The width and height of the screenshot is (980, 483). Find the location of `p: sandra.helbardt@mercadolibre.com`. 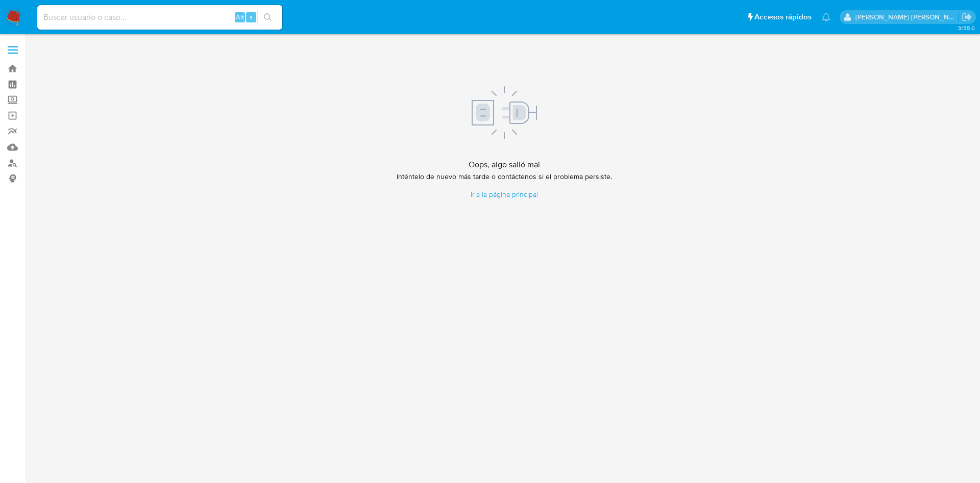

p: sandra.helbardt@mercadolibre.com is located at coordinates (907, 17).